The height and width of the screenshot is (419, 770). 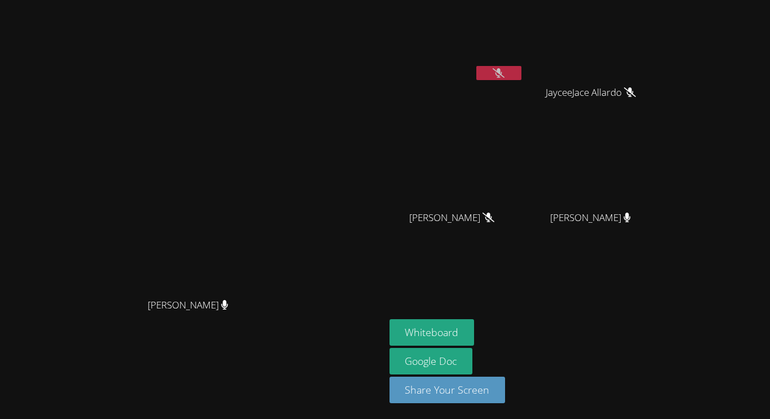 I want to click on span: JayceeJace Allardo, so click(x=591, y=92).